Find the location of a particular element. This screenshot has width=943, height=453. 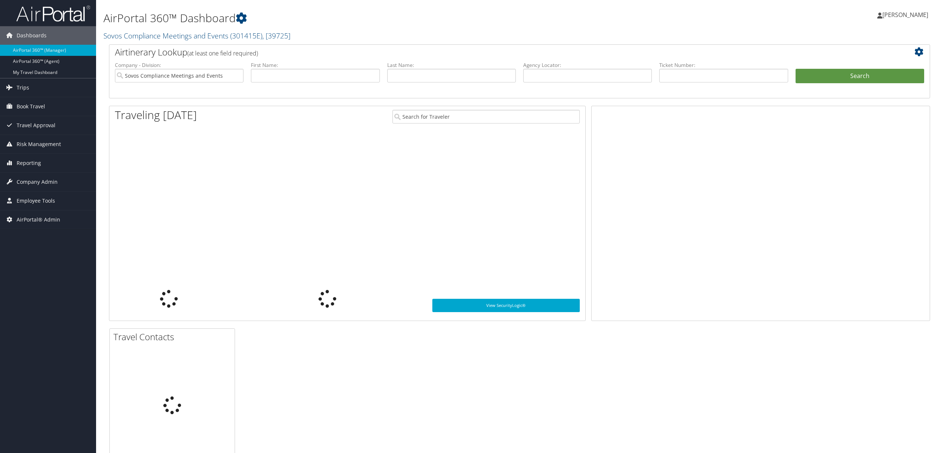

span: Book Travel is located at coordinates (31, 106).